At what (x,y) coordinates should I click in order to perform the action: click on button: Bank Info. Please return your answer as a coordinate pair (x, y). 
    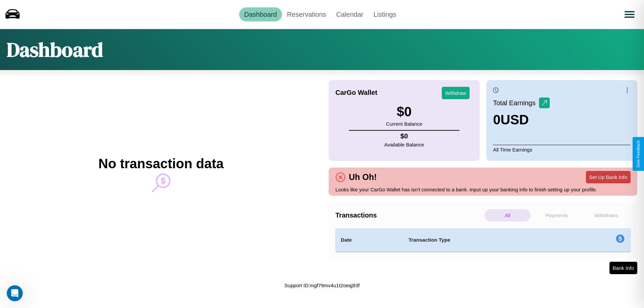
    Looking at the image, I should click on (624, 268).